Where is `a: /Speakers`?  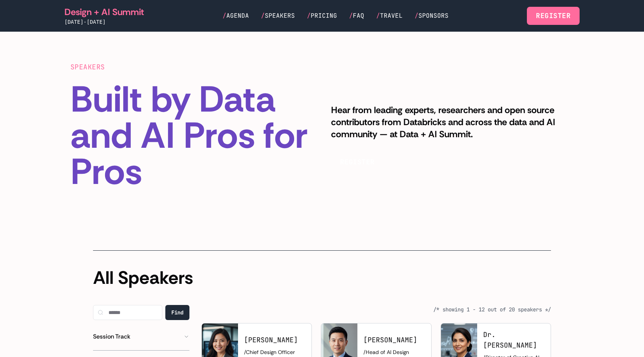
a: /Speakers is located at coordinates (278, 16).